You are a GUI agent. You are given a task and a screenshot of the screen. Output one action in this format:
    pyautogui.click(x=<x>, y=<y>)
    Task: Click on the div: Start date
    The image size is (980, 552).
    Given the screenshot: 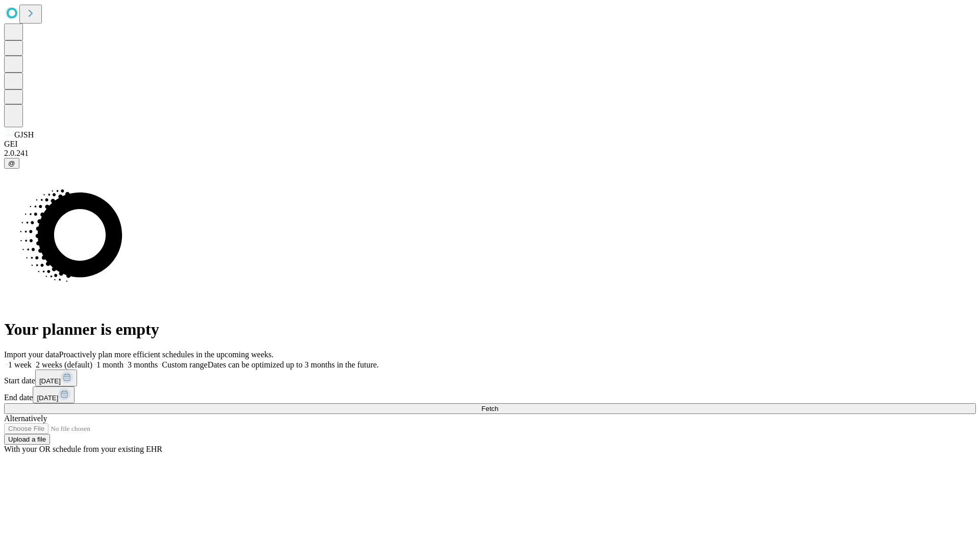 What is the action you would take?
    pyautogui.click(x=490, y=378)
    